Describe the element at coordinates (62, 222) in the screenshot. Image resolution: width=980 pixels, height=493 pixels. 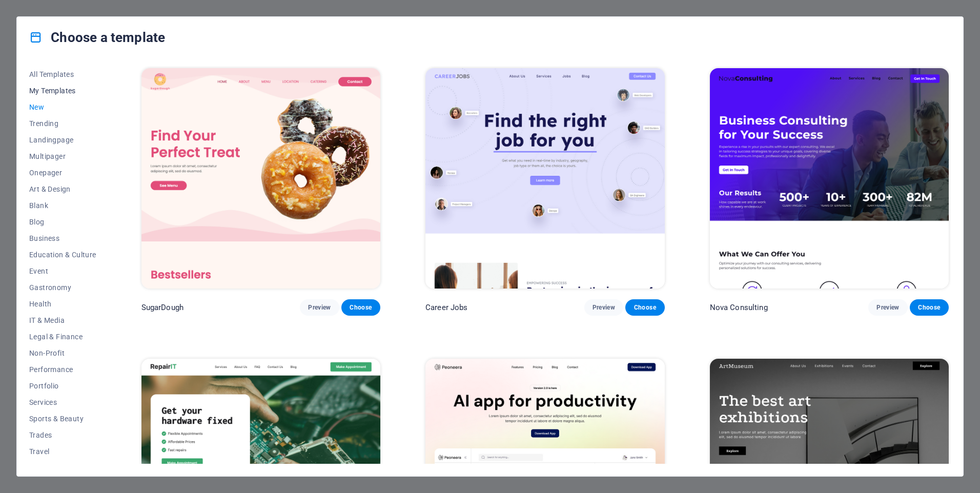
I see `button: Blog` at that location.